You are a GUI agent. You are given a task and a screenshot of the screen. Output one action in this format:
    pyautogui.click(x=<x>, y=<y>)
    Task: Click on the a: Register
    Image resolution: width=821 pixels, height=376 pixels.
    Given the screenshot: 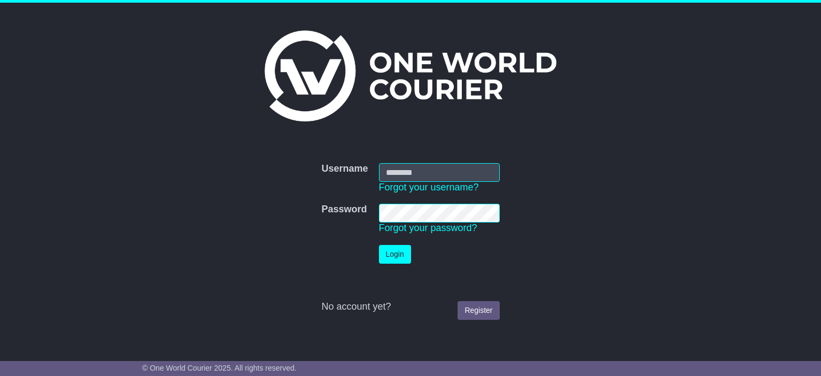 What is the action you would take?
    pyautogui.click(x=478, y=310)
    